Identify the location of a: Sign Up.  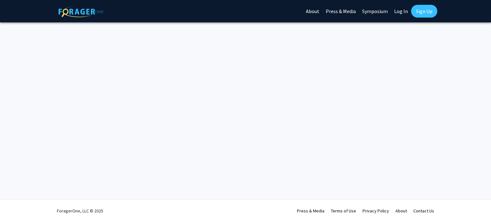
(424, 11).